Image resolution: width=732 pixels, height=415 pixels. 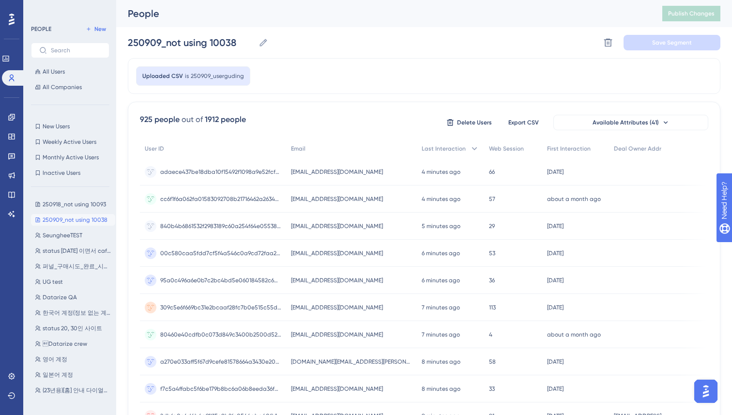 I want to click on span: New Users, so click(x=56, y=126).